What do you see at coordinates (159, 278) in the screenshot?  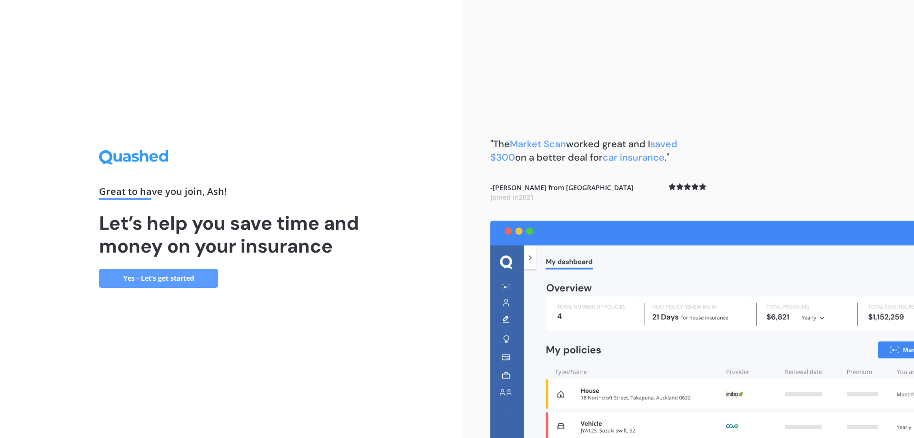 I see `a: Yes - Let’s get started` at bounding box center [159, 278].